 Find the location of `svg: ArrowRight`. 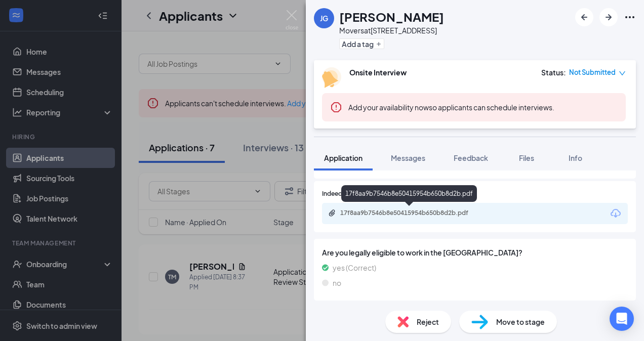

svg: ArrowRight is located at coordinates (608, 17).